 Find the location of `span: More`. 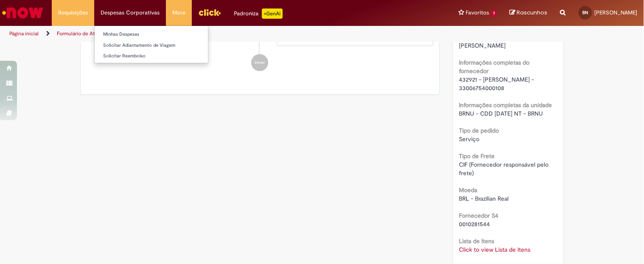

span: More is located at coordinates (179, 13).